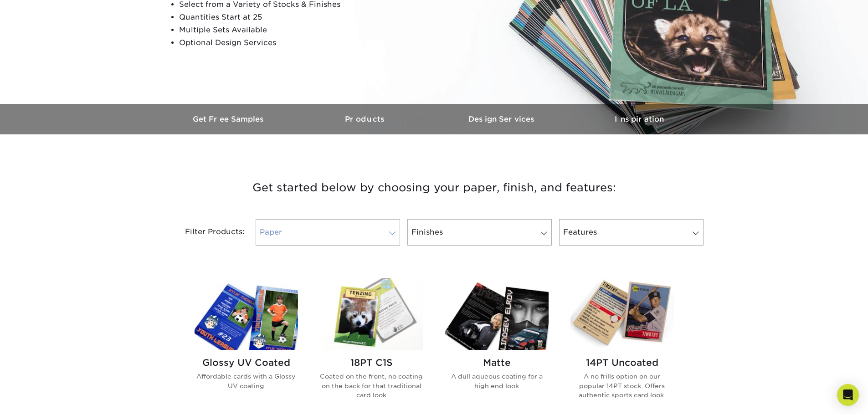 This screenshot has height=415, width=868. I want to click on div: Open Intercom Messenger, so click(848, 395).